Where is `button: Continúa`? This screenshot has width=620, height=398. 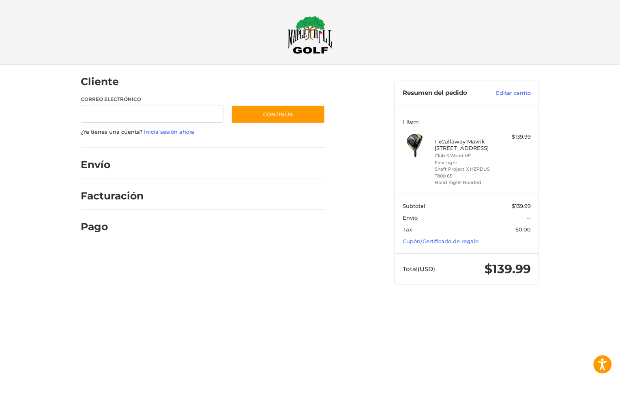
button: Continúa is located at coordinates (278, 114).